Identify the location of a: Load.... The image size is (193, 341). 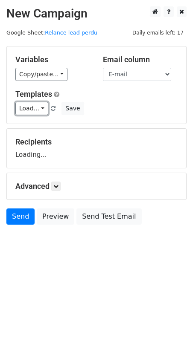
(32, 108).